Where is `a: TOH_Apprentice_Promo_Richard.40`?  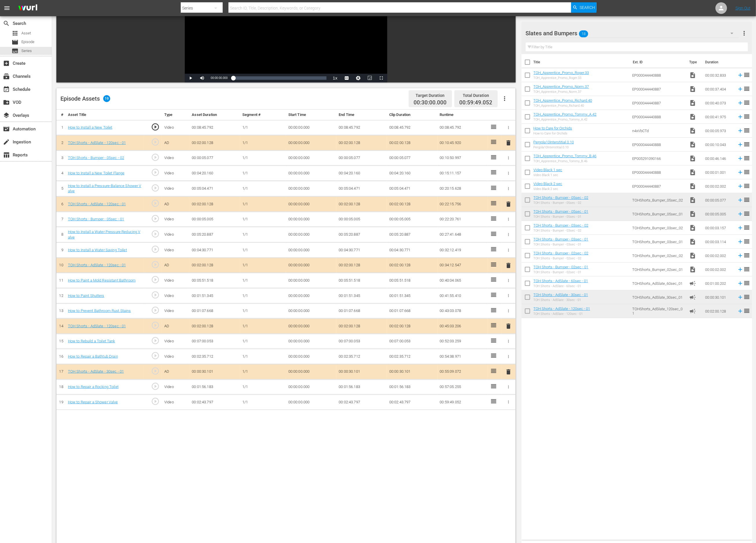
a: TOH_Apprentice_Promo_Richard.40 is located at coordinates (562, 100).